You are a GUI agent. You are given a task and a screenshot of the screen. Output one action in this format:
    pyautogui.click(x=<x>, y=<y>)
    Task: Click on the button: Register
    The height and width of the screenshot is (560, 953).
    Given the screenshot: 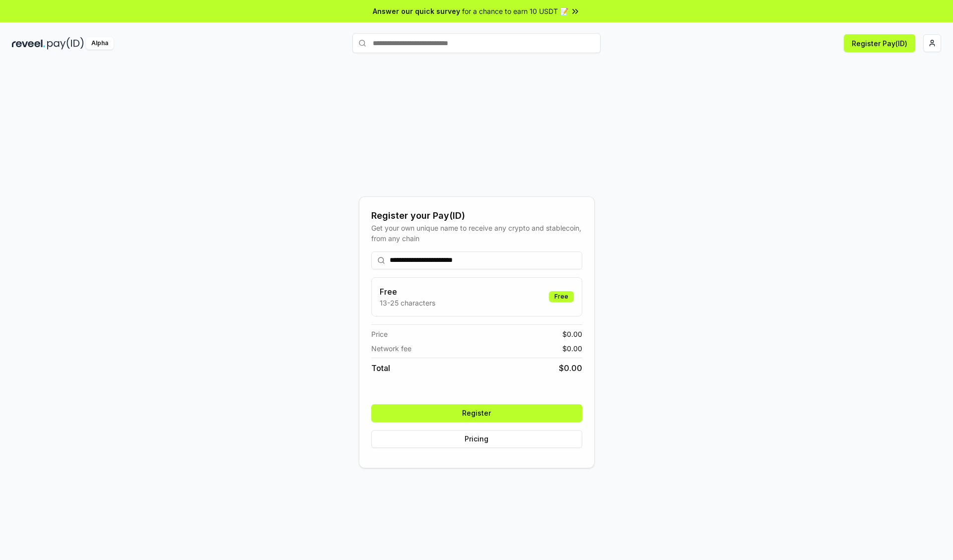 What is the action you would take?
    pyautogui.click(x=476, y=413)
    